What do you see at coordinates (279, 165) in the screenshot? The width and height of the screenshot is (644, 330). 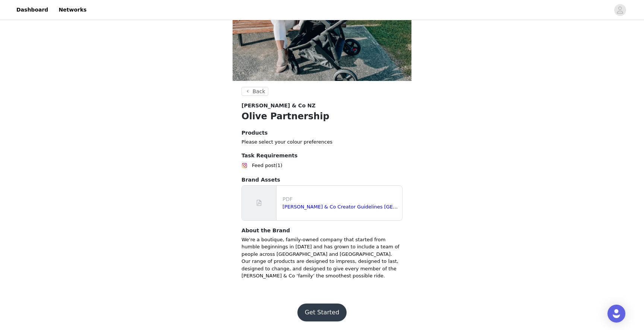 I see `span: (1)` at bounding box center [279, 165].